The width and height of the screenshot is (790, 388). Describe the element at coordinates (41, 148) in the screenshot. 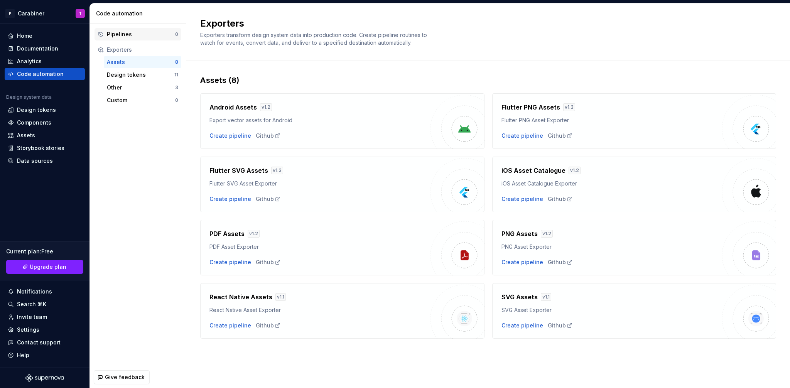

I see `div: Storybook stories` at that location.